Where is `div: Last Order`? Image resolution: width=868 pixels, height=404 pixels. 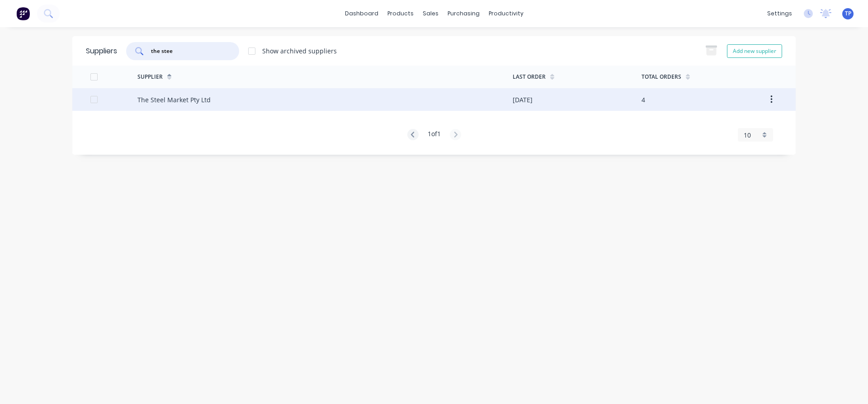 div: Last Order is located at coordinates (529, 77).